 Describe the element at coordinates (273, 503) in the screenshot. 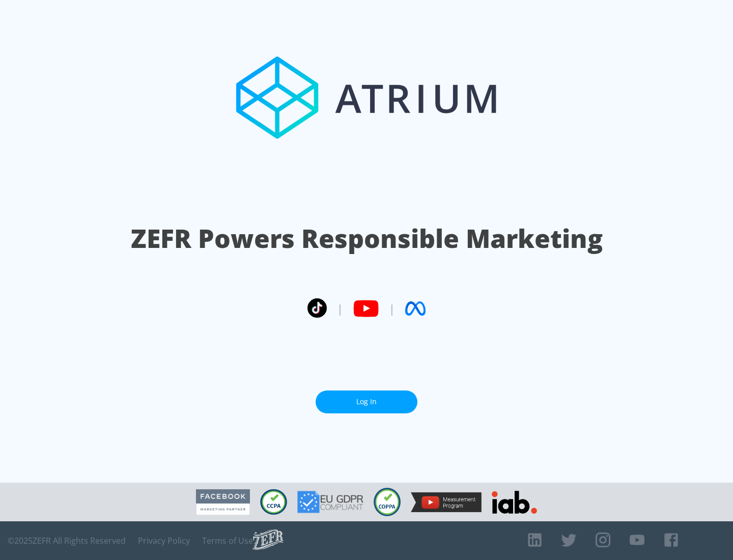

I see `img: CCPA Compliant` at that location.